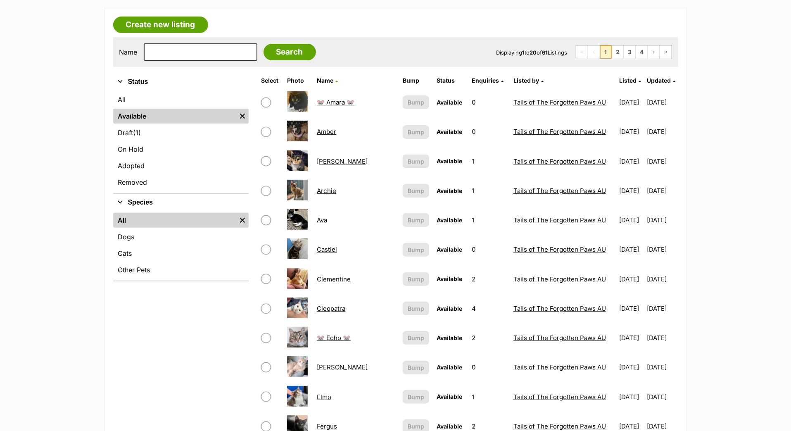 The image size is (791, 431). I want to click on a: Page 2, so click(618, 52).